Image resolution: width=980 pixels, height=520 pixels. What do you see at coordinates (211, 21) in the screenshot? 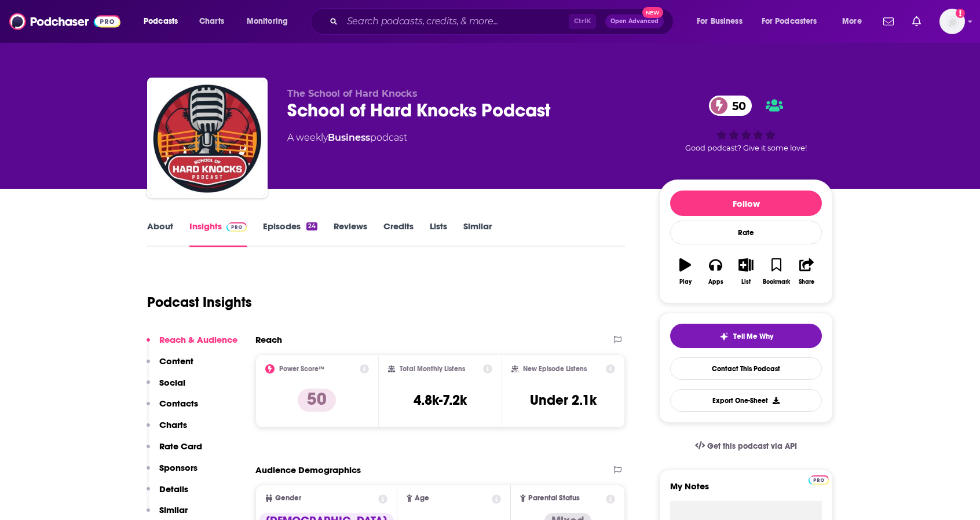
I see `a: Charts` at bounding box center [211, 21].